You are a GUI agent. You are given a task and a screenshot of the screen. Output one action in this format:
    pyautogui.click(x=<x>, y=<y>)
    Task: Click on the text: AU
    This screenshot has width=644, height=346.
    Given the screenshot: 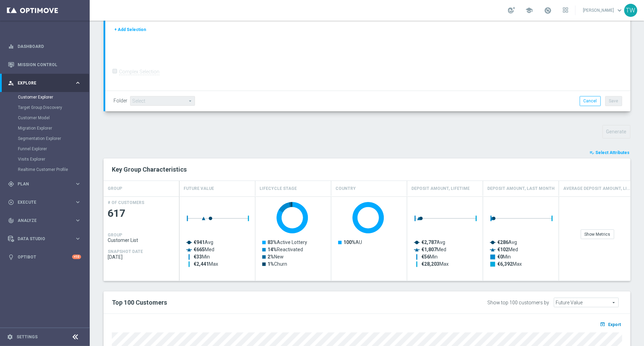 What is the action you would take?
    pyautogui.click(x=353, y=242)
    